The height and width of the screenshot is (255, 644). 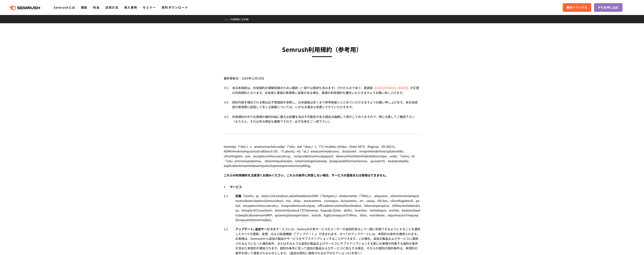 What do you see at coordinates (322, 161) in the screenshot?
I see `div: loremips（「dol」）s、ametconsecteturadipi（「elit」sed「doe」）t、771 Incididu Utlabo、Etdol 5873、Magnaa、EN 0...` at bounding box center [322, 161].